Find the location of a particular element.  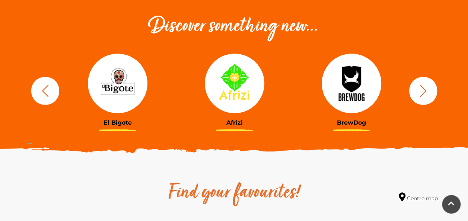

h2: Discover something new... is located at coordinates (234, 27).